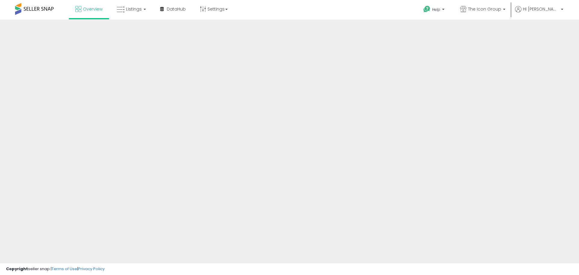 This screenshot has width=579, height=275. Describe the element at coordinates (485, 9) in the screenshot. I see `span: The Icon Group` at that location.